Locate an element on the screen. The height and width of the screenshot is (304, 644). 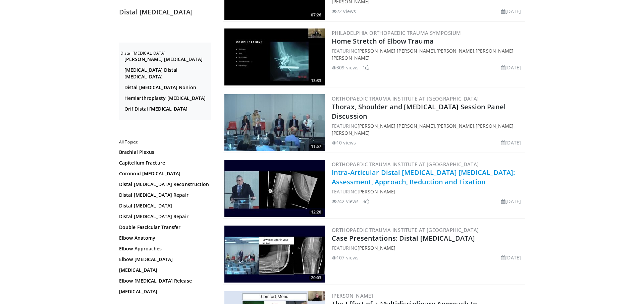
a: 11:57 is located at coordinates (275, 122).